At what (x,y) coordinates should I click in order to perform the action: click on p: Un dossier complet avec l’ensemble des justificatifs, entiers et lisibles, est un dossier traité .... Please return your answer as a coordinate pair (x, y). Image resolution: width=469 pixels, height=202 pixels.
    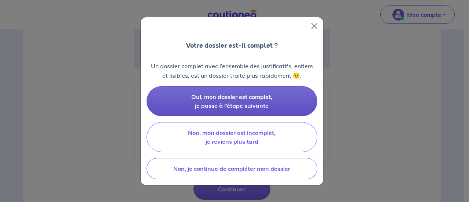
    Looking at the image, I should click on (232, 71).